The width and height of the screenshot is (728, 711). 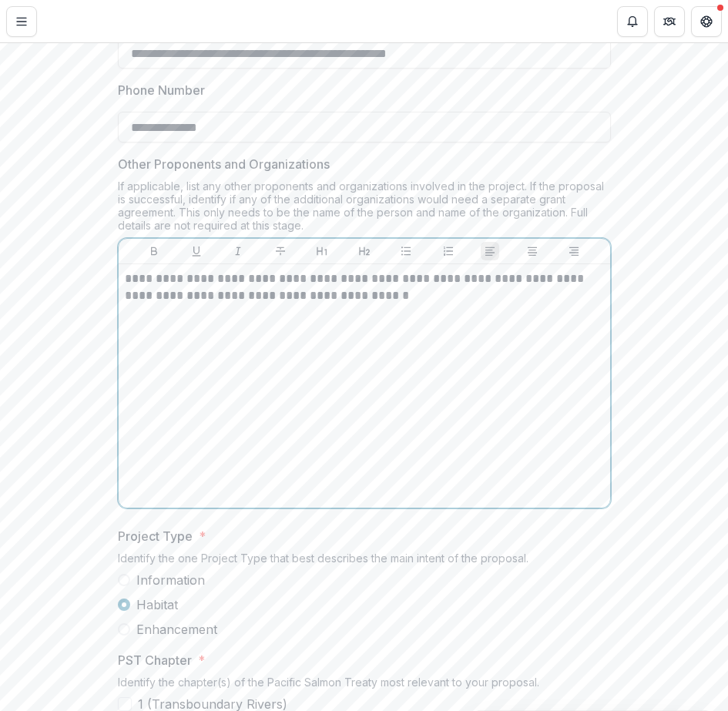 What do you see at coordinates (532, 251) in the screenshot?
I see `button: Align Center` at bounding box center [532, 251].